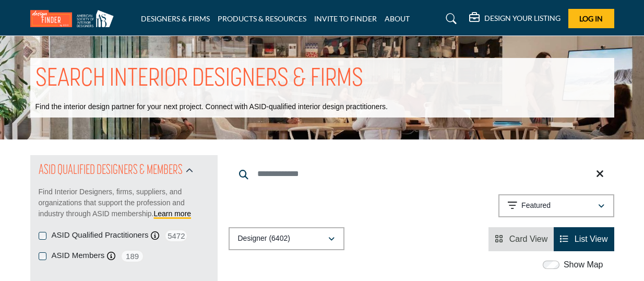 The image size is (644, 281). I want to click on p: Designer (6402), so click(264, 239).